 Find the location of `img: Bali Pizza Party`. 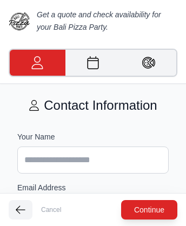

img: Bali Pizza Party is located at coordinates (19, 21).